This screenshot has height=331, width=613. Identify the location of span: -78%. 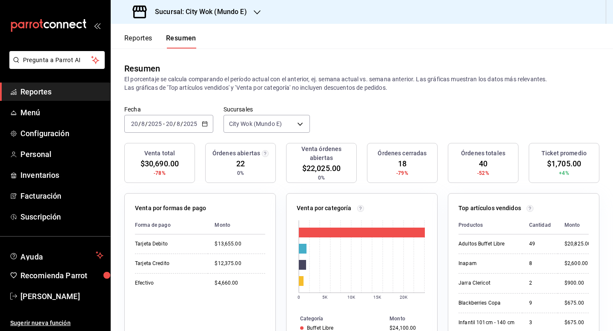
(160, 173).